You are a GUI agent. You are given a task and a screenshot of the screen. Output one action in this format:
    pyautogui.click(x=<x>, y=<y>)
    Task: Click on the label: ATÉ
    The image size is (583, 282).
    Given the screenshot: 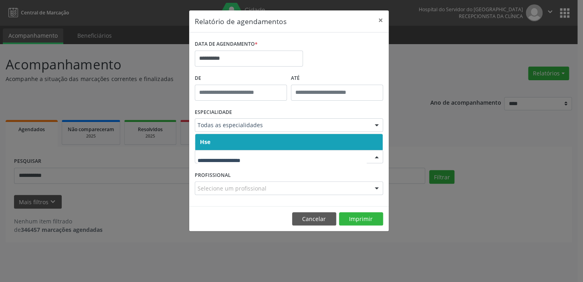 What is the action you would take?
    pyautogui.click(x=337, y=78)
    